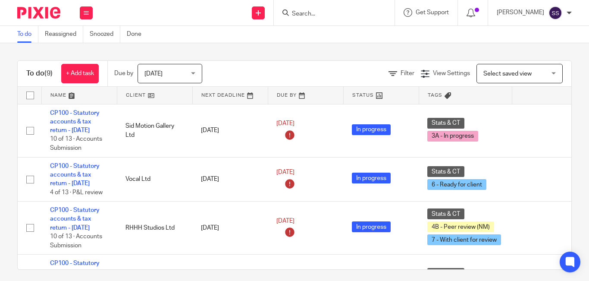  Describe the element at coordinates (28, 34) in the screenshot. I see `a: To do` at that location.